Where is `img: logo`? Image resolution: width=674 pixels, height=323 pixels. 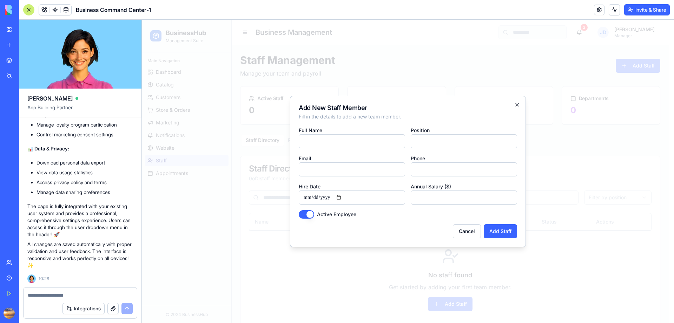
img: logo is located at coordinates (27, 10).